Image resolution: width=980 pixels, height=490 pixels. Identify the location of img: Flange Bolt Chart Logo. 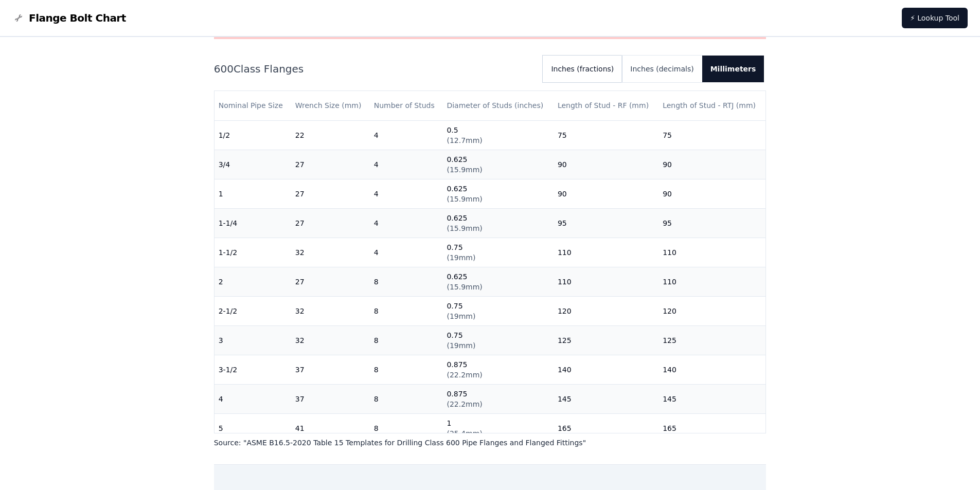
(19, 18).